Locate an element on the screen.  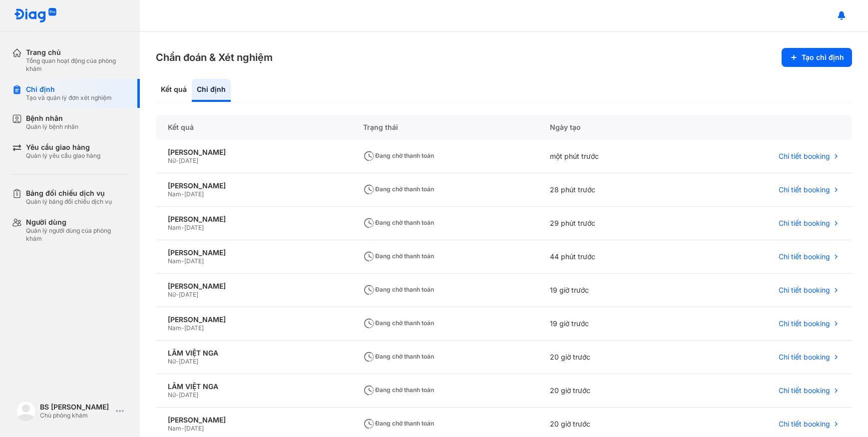
div: Quản lý yêu cầu giao hàng is located at coordinates (63, 156).